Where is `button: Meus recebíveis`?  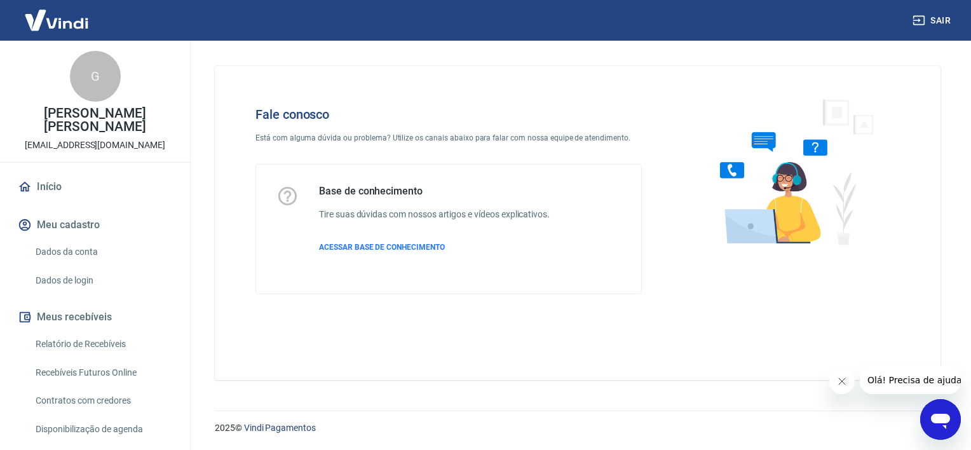 button: Meus recebíveis is located at coordinates (95, 317).